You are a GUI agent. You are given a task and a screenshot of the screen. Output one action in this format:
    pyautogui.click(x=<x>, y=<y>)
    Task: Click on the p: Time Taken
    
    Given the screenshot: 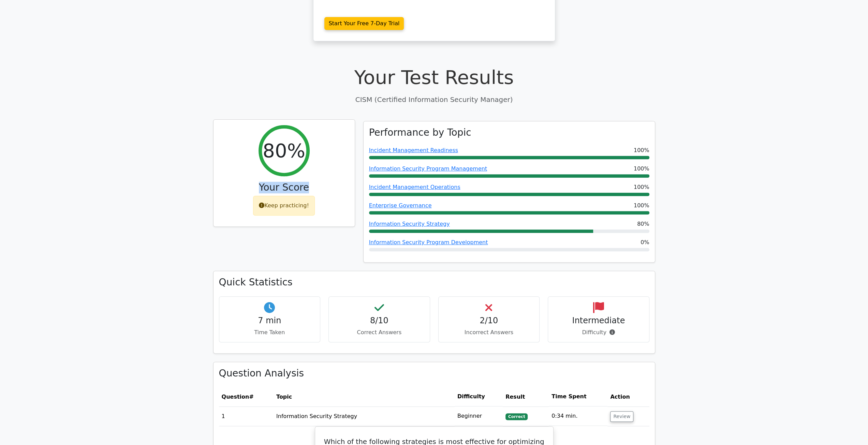 What is the action you would take?
    pyautogui.click(x=270, y=332)
    